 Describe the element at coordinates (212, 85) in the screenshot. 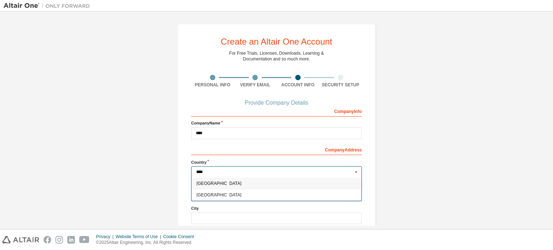

I see `div: Personal Info` at that location.